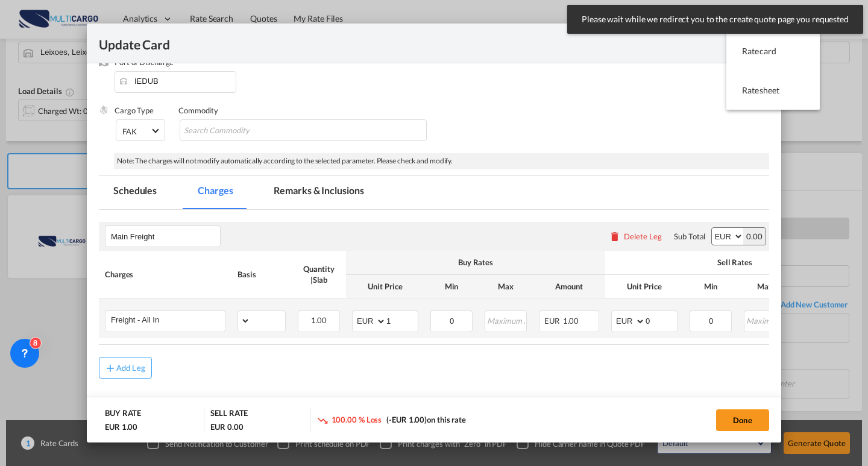 This screenshot has height=466, width=868. Describe the element at coordinates (689, 236) in the screenshot. I see `div: Sub Total` at that location.